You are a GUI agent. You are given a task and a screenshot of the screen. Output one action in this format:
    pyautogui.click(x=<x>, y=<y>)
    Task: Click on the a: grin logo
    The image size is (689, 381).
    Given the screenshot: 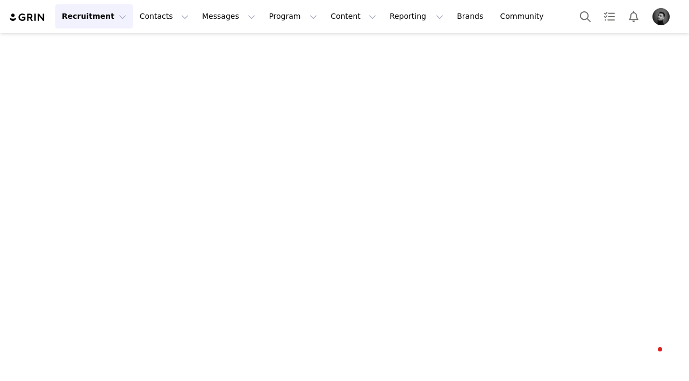 What is the action you would take?
    pyautogui.click(x=27, y=17)
    